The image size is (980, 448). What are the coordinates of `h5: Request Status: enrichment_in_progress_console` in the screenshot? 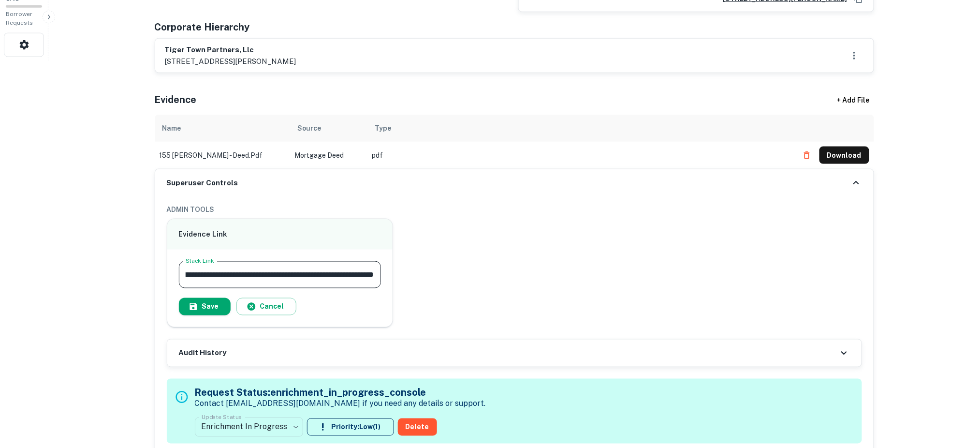 It's located at (341, 393).